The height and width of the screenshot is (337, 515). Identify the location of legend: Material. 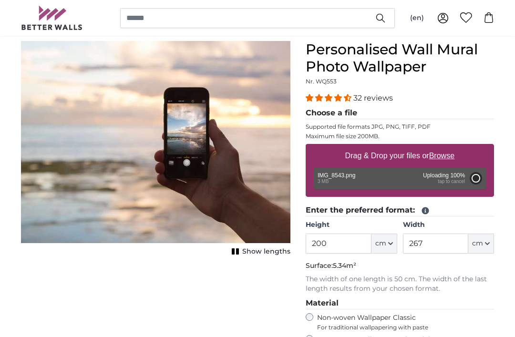
(400, 303).